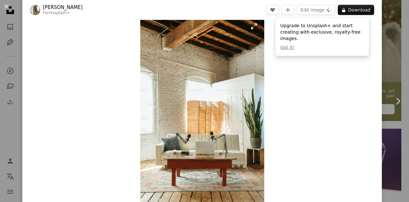  What do you see at coordinates (35, 10) in the screenshot?
I see `img: Go to Stephanie Berbec's profile` at bounding box center [35, 10].